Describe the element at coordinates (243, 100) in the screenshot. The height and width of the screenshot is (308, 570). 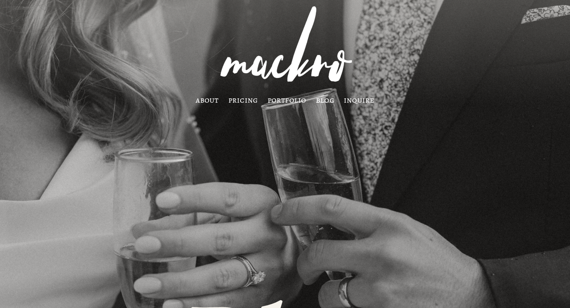
I see `a: pricing` at that location.